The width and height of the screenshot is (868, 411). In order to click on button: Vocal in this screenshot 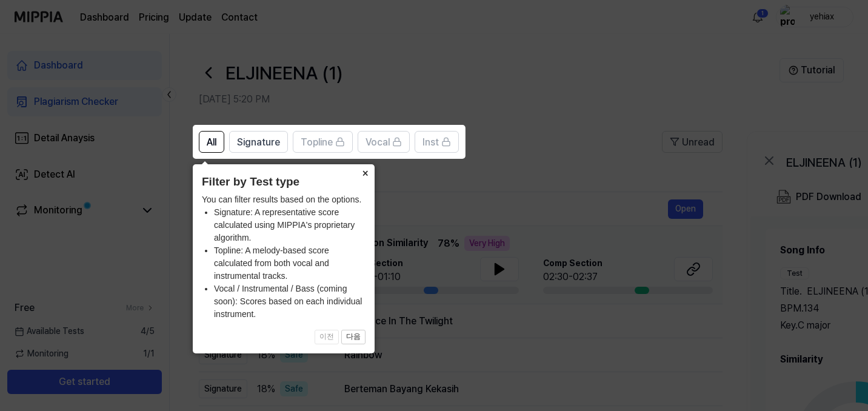, I will do `click(384, 142)`.